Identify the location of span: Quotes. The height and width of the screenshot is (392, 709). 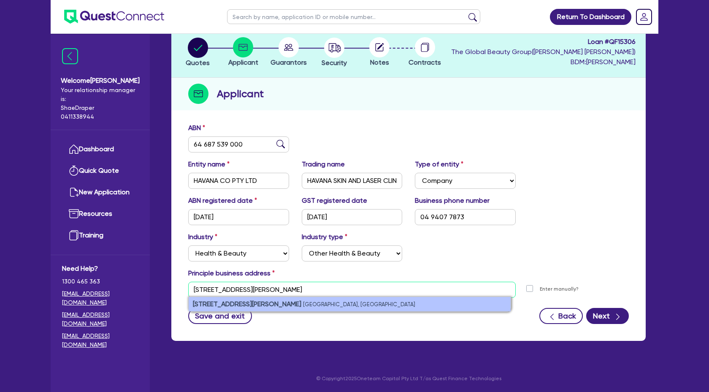
(197, 62).